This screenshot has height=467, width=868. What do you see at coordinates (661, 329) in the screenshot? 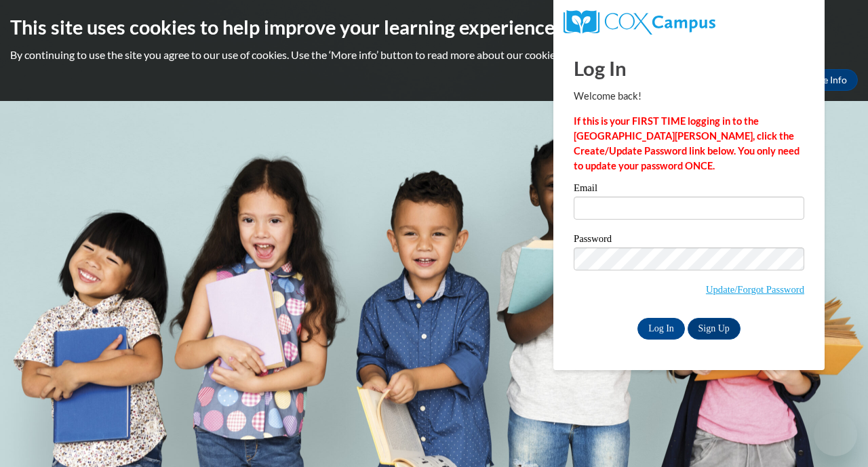
I see `input: Log In` at bounding box center [661, 329].